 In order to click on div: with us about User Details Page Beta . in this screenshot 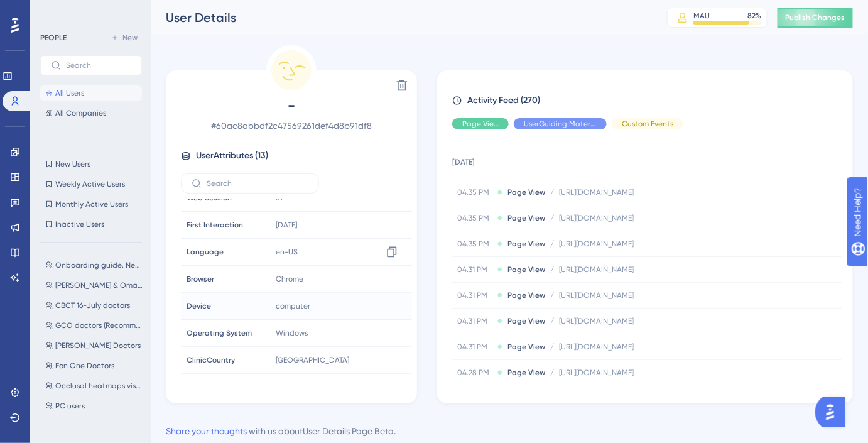, I will do `click(281, 431)`.